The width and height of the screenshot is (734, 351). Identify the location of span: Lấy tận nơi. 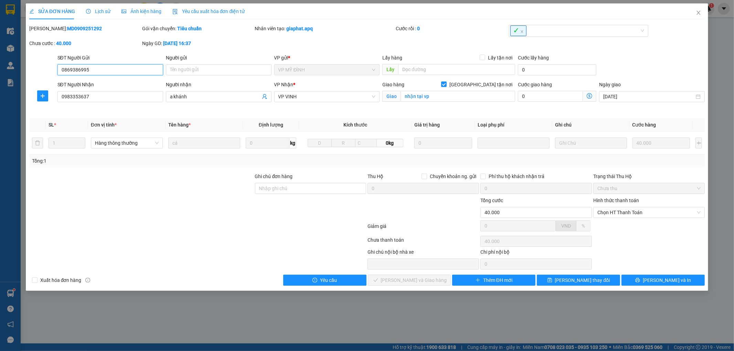
(500, 58).